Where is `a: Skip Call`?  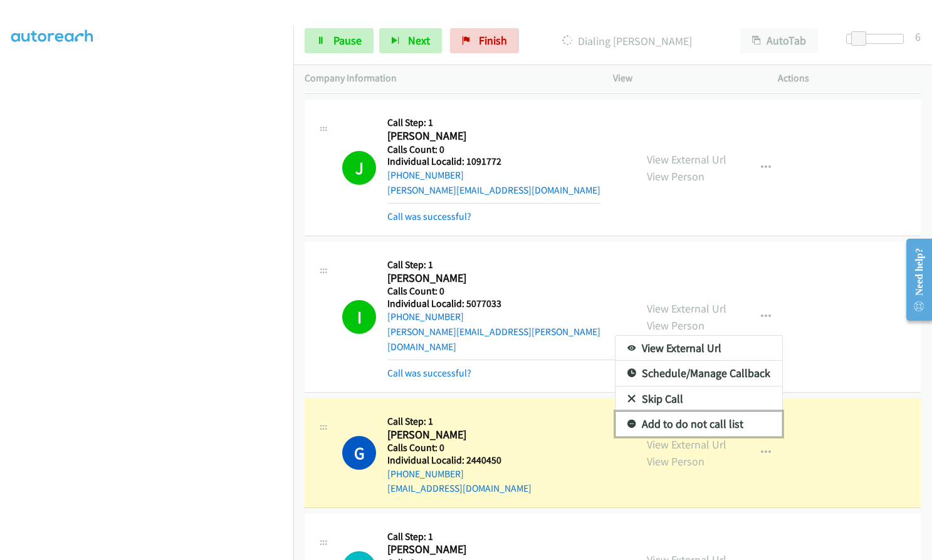 a: Skip Call is located at coordinates (699, 399).